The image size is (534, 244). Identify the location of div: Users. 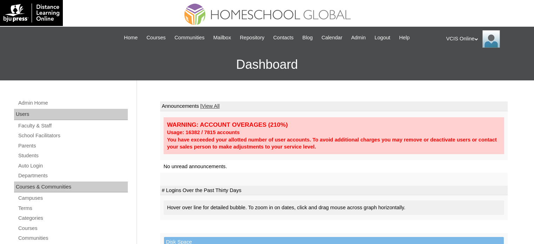
(71, 114).